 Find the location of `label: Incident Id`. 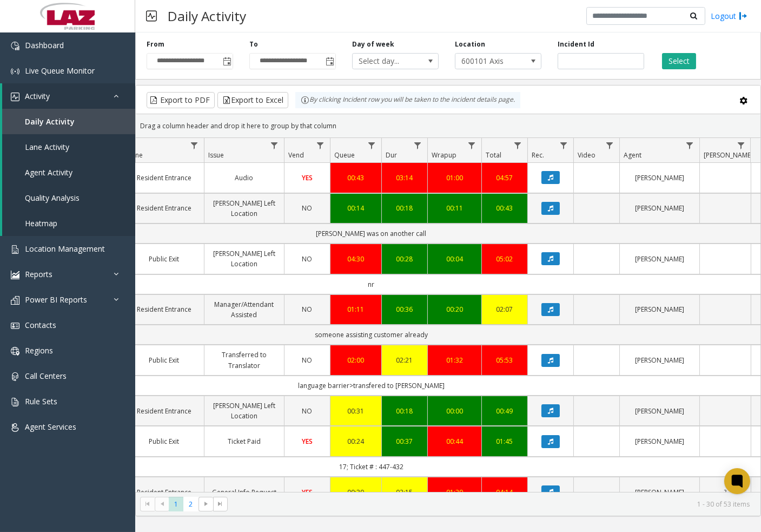

label: Incident Id is located at coordinates (576, 44).